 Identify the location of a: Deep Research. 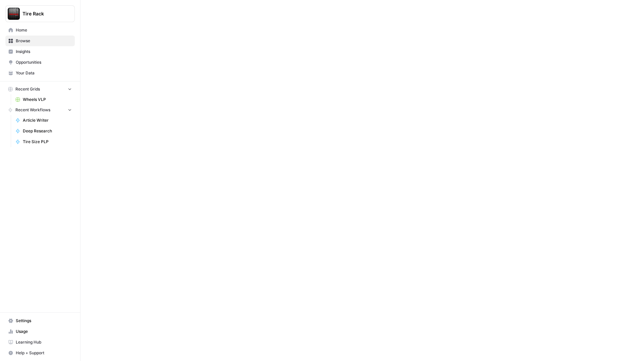
(44, 131).